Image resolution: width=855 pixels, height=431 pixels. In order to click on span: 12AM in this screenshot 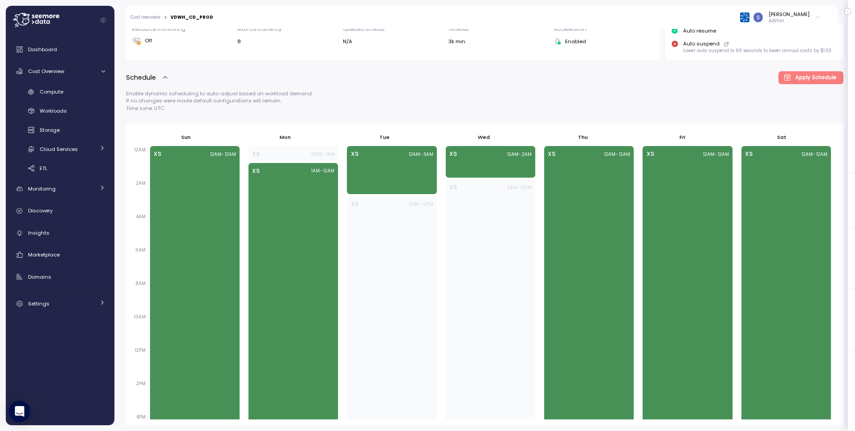, I will do `click(140, 150)`.